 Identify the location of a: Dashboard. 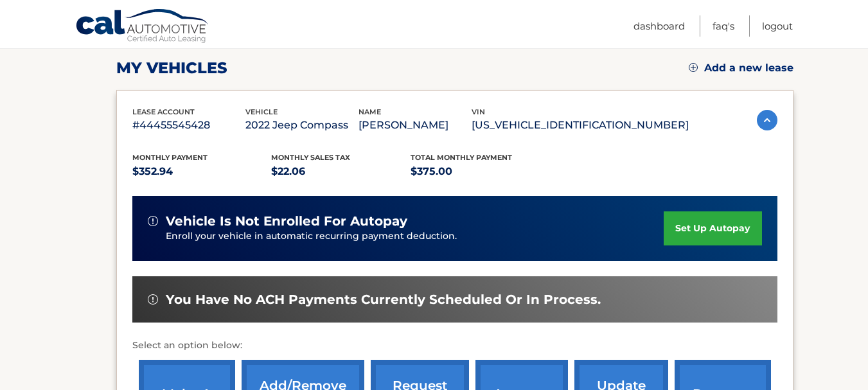
(659, 26).